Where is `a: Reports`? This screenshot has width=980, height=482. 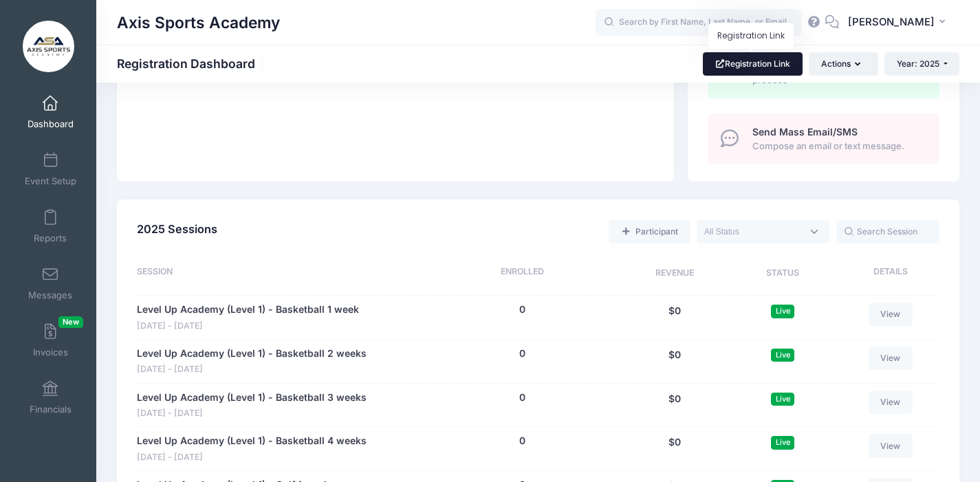
a: Reports is located at coordinates (50, 226).